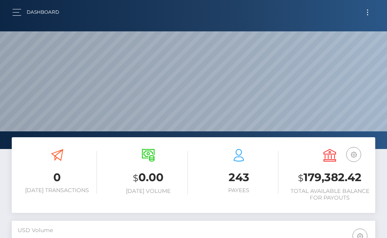  Describe the element at coordinates (329, 177) in the screenshot. I see `h3: 179,382.42` at that location.